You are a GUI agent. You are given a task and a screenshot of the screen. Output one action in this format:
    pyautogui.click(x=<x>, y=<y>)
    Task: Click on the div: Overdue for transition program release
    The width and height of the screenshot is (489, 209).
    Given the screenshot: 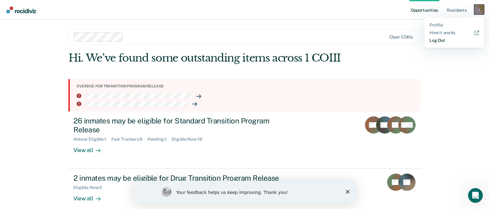 What is the action you would take?
    pyautogui.click(x=246, y=86)
    